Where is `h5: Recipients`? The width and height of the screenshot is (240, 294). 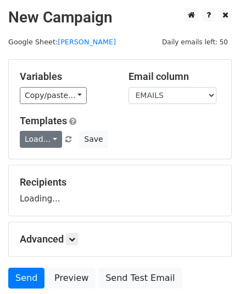 h5: Recipients is located at coordinates (120, 183).